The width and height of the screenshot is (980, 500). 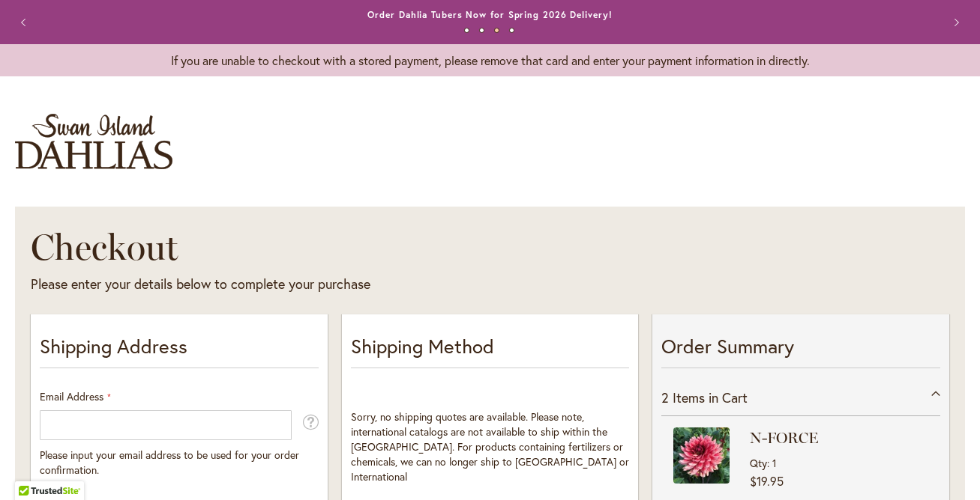 I want to click on p: Shipping Address, so click(x=179, y=350).